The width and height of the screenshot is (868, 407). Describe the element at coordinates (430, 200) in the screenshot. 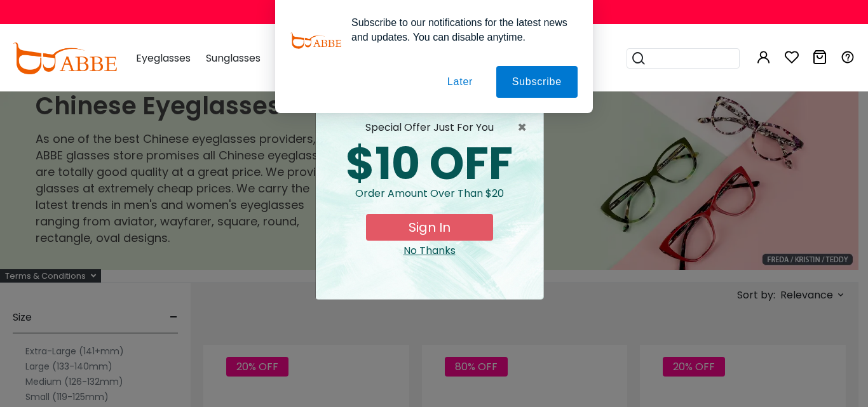

I see `div: Order amount over than $20` at that location.